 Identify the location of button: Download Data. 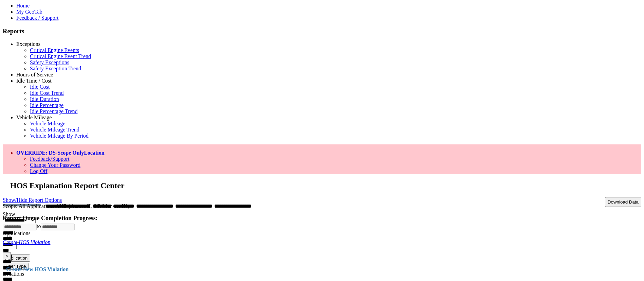
(623, 202).